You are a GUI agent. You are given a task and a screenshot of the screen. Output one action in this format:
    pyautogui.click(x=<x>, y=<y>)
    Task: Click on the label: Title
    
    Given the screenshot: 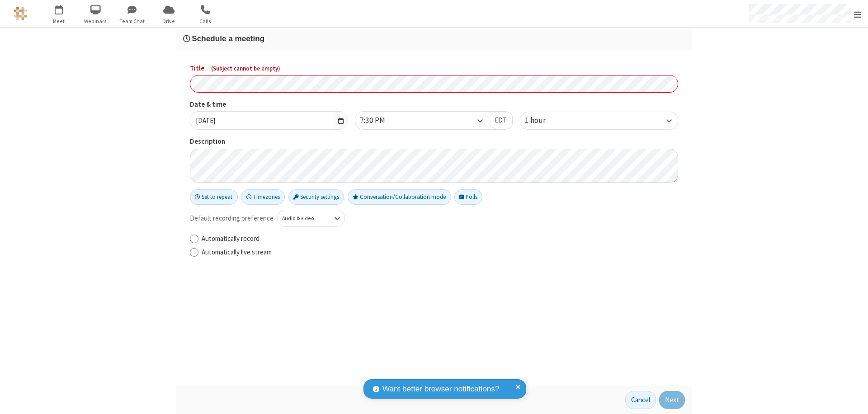 What is the action you would take?
    pyautogui.click(x=434, y=69)
    